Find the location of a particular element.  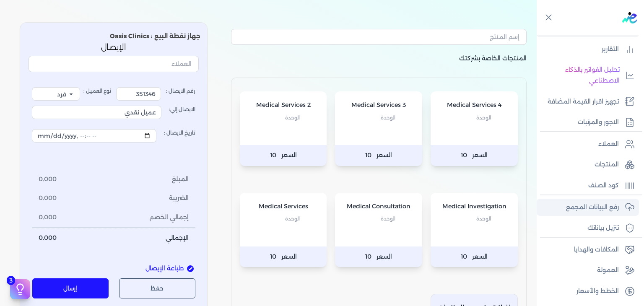

input: تاريخ الايصال : is located at coordinates (94, 136).